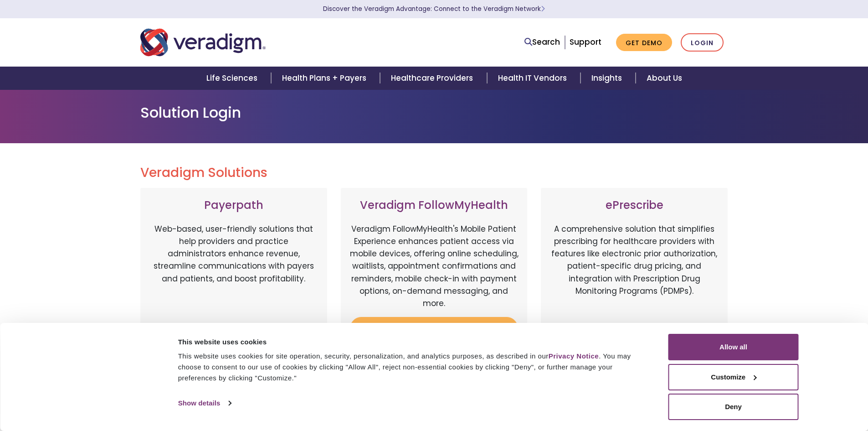  Describe the element at coordinates (234, 271) in the screenshot. I see `p: Web-based, user-friendly solutions that help providers and practice administrators enhance revenu...` at that location.